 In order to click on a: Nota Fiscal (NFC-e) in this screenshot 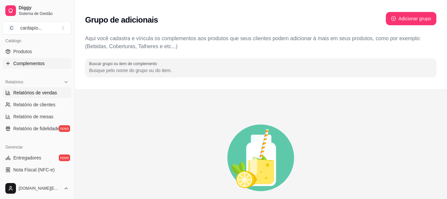, I will do `click(37, 170)`.